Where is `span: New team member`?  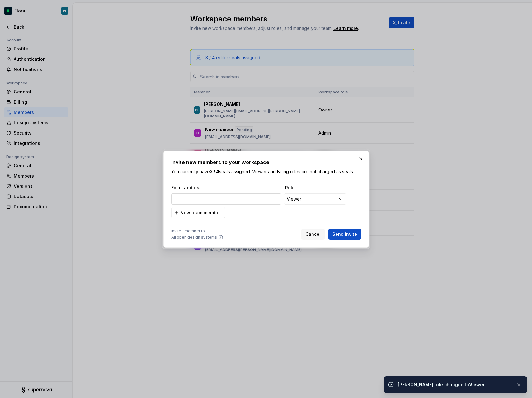
span: New team member is located at coordinates (200, 213).